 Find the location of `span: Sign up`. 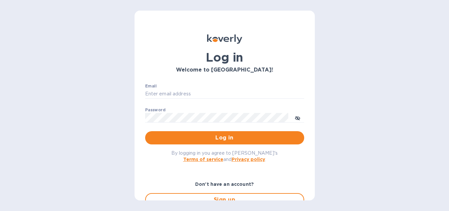

span: Sign up is located at coordinates (225, 200).